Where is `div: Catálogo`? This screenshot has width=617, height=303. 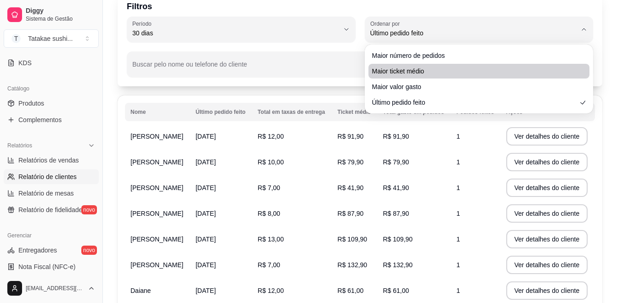 div: Catálogo is located at coordinates (51, 89).